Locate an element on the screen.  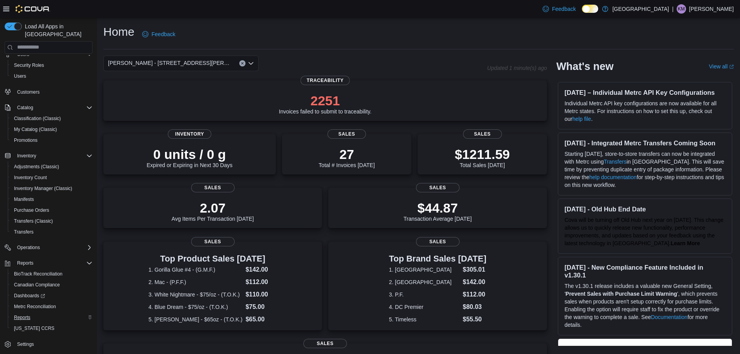
button: Purchase Orders is located at coordinates (52, 210).